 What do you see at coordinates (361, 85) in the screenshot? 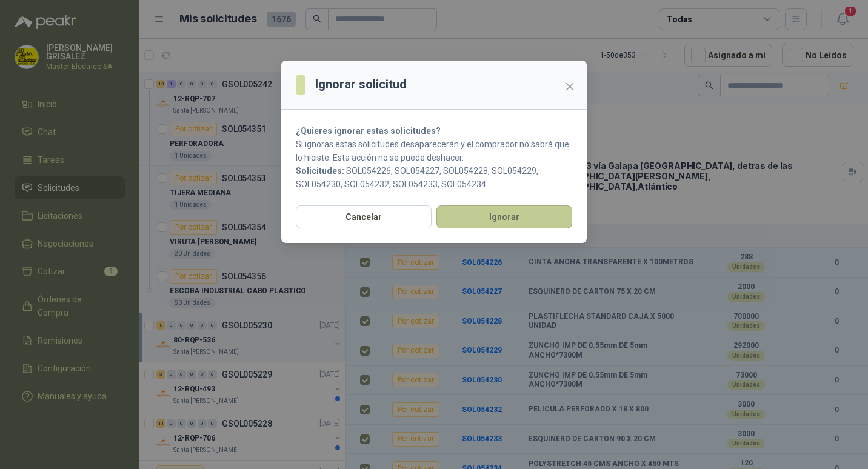
I see `h3: Ignorar solicitud` at bounding box center [361, 85].